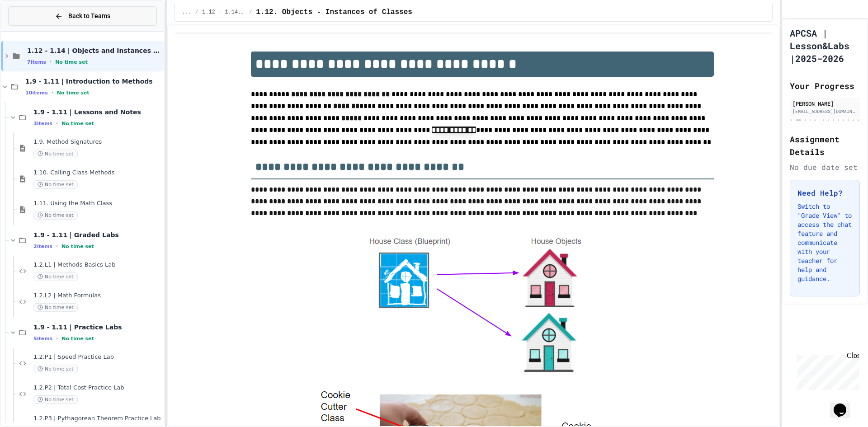 The image size is (868, 427). I want to click on span: 1.2.L2 | Math Formulas, so click(97, 296).